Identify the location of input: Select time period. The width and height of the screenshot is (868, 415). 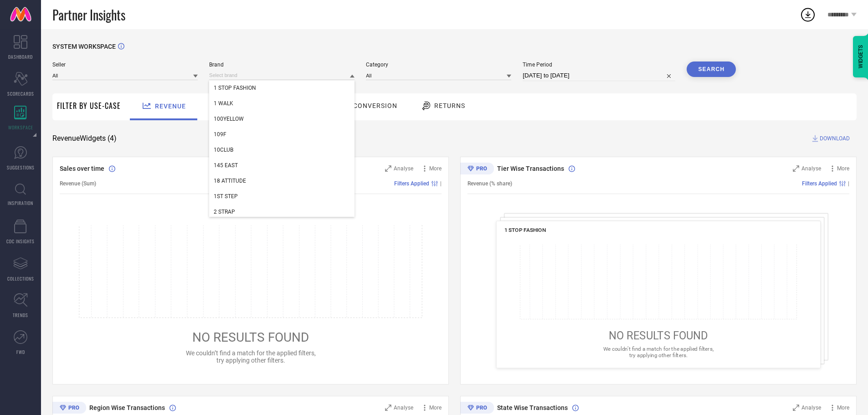
(599, 76).